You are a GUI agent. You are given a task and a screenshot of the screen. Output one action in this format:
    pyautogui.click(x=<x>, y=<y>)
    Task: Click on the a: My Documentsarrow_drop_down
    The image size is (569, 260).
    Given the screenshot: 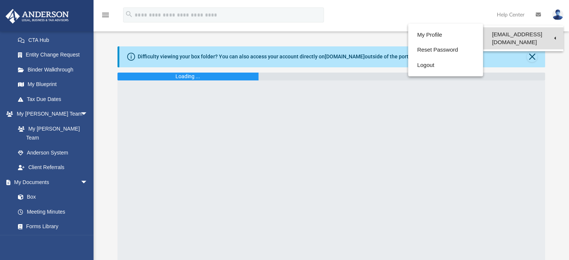 What is the action you would take?
    pyautogui.click(x=50, y=182)
    